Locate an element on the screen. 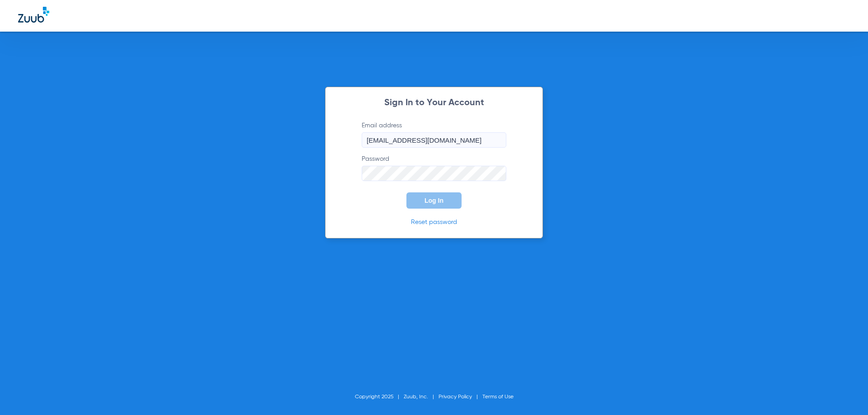 The width and height of the screenshot is (868, 415). span: Log In is located at coordinates (434, 201).